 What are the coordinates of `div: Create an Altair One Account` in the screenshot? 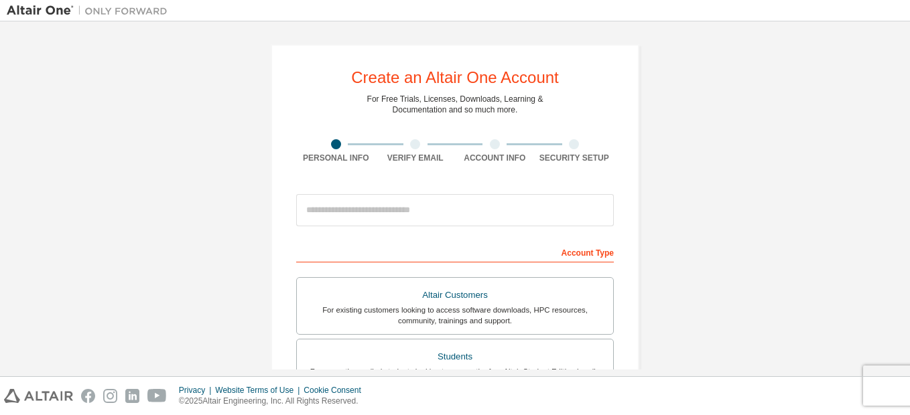 It's located at (455, 78).